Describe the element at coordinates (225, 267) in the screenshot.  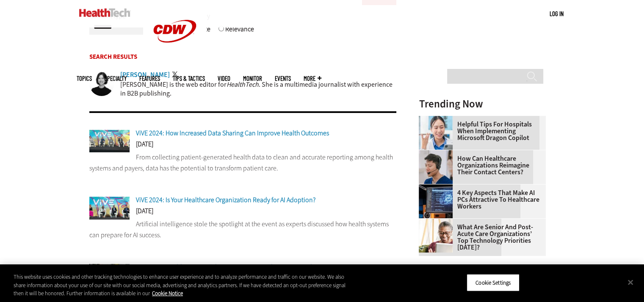
I see `a: ViVE 2024: Health Systems Take Innovation into Their Own Hands` at that location.